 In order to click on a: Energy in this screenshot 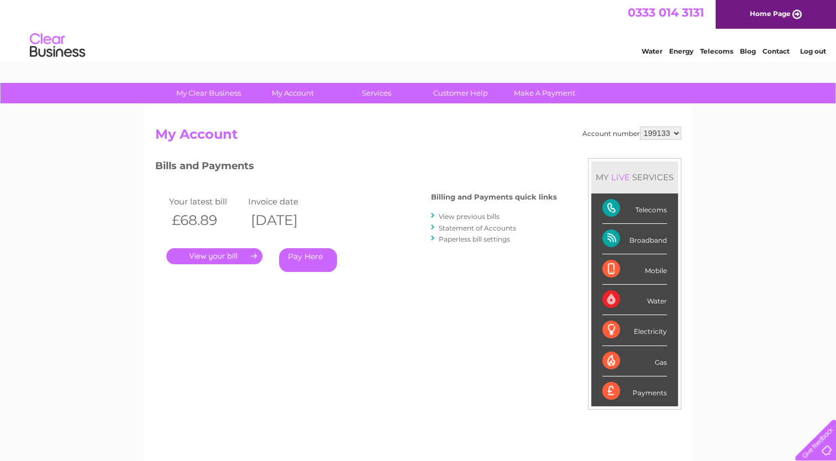, I will do `click(681, 51)`.